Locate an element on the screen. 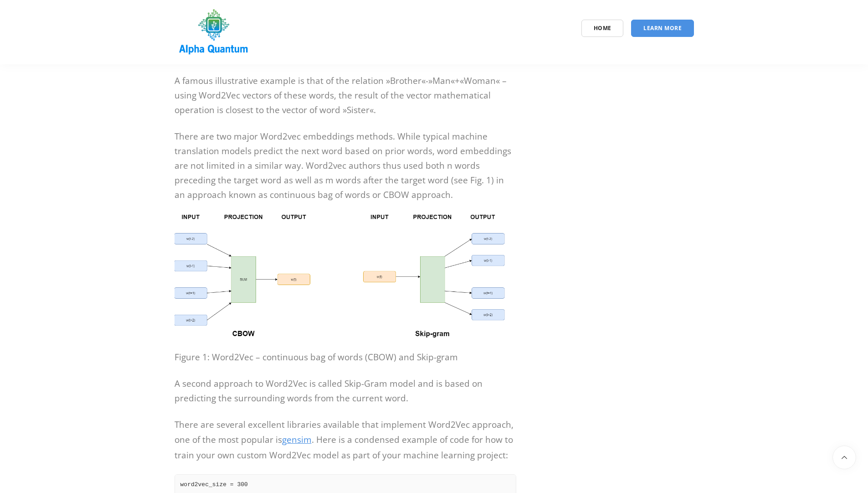 This screenshot has height=493, width=868. p: There are several excellent libraries available that implement Word2Vec approach, one of the most... is located at coordinates (345, 440).